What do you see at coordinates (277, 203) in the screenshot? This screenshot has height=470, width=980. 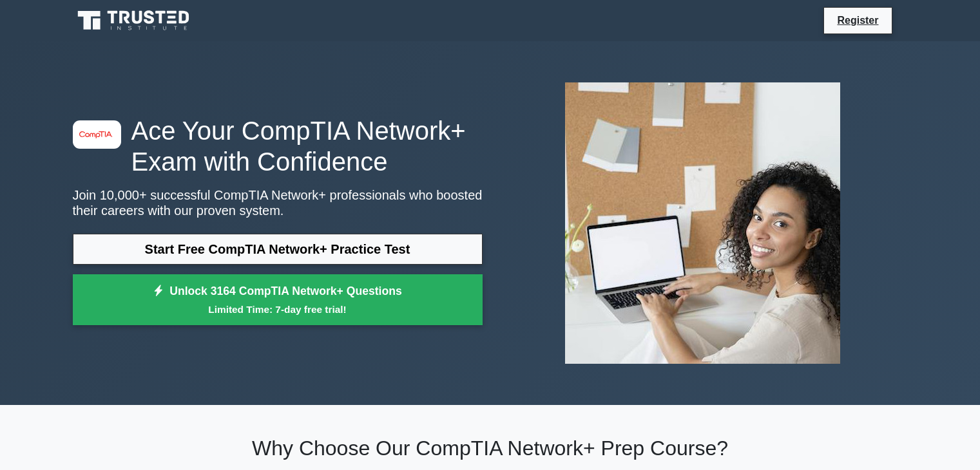 I see `p: Join 10,000+ successful CompTIA Network+ professionals who boosted their careers with our proven ...` at bounding box center [277, 203].